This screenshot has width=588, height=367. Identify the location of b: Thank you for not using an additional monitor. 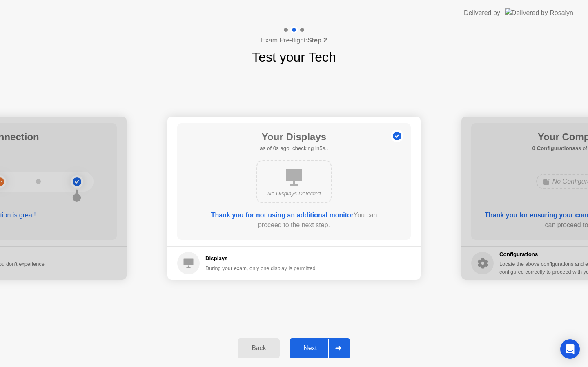
(282, 215).